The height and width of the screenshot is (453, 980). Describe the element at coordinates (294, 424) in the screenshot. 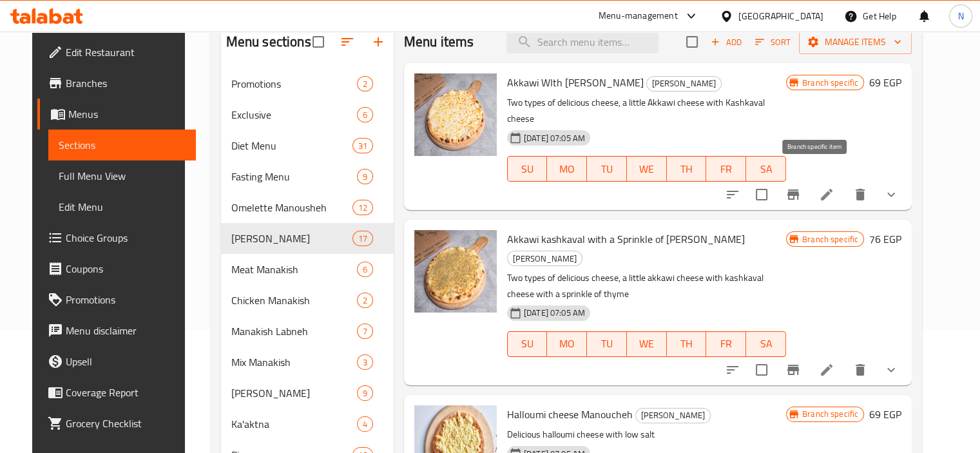

I see `div: Ka'aktna` at that location.